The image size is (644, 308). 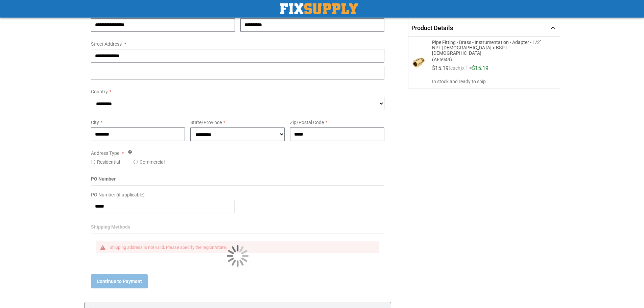 What do you see at coordinates (99, 92) in the screenshot?
I see `span: Country` at bounding box center [99, 92].